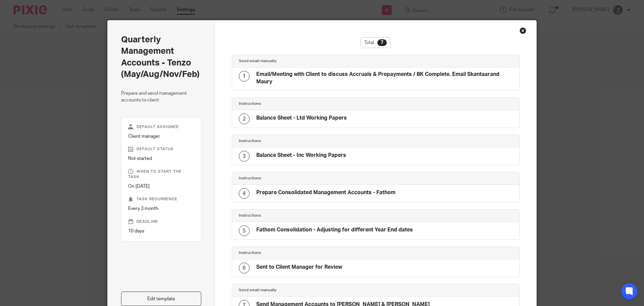 The width and height of the screenshot is (644, 306). I want to click on p: Deadline, so click(161, 222).